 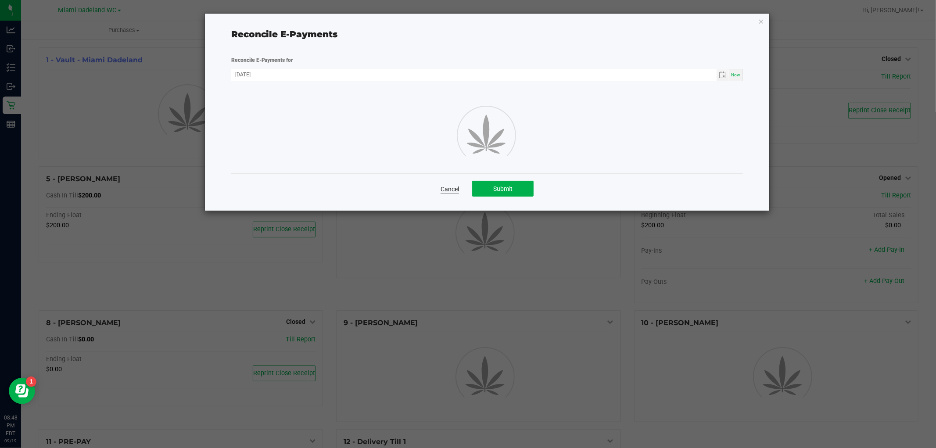 I want to click on span: 1, so click(x=5, y=5).